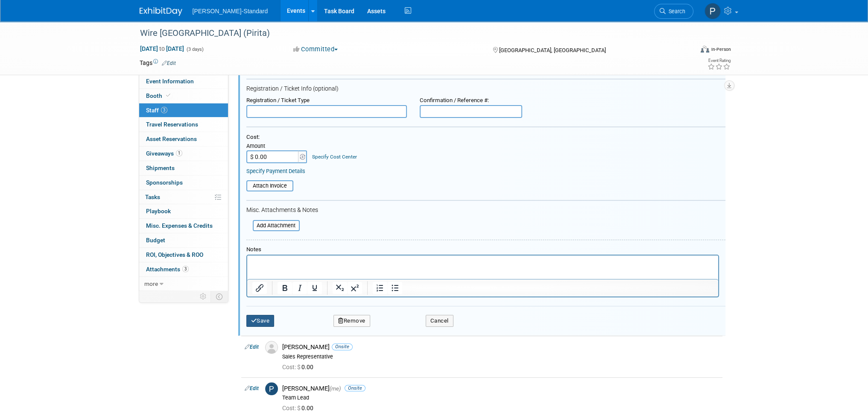 Image resolution: width=868 pixels, height=420 pixels. I want to click on span: to, so click(162, 49).